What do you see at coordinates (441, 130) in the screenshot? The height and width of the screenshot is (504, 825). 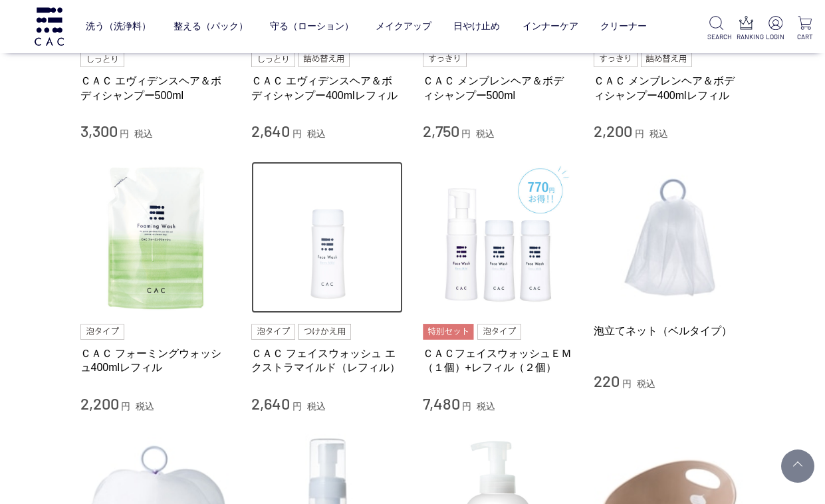 I see `span: 2,750` at bounding box center [441, 130].